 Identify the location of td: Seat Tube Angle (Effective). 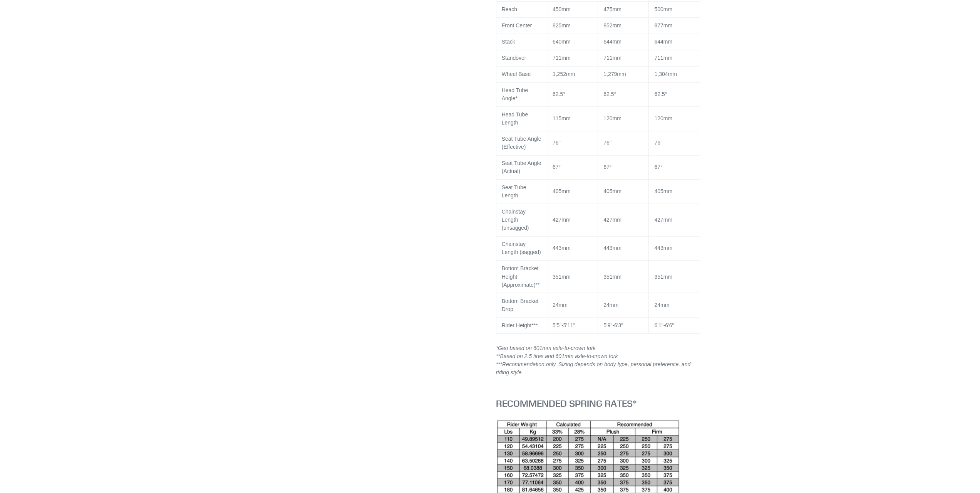
(522, 142).